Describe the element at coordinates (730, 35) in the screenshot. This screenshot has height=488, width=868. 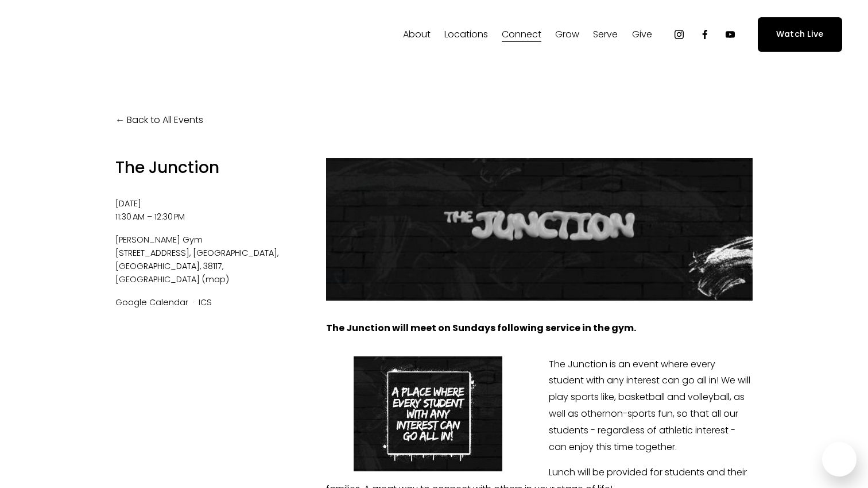
I see `a: YouTube` at that location.